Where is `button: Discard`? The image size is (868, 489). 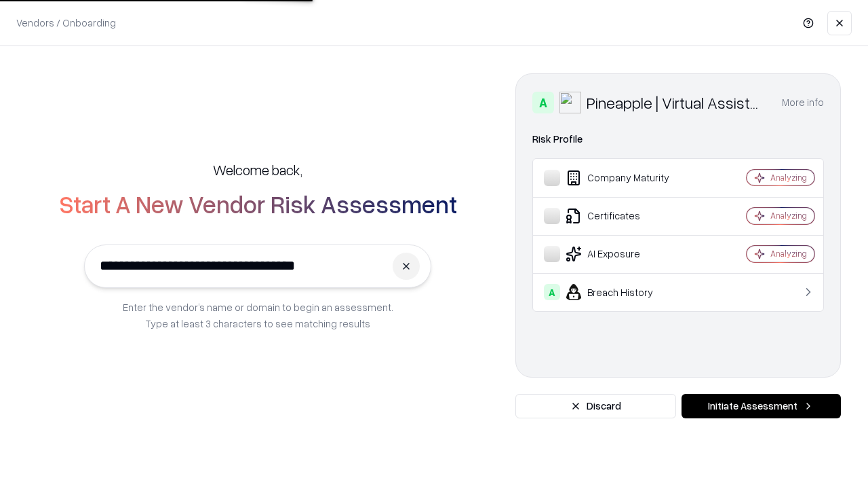
button: Discard is located at coordinates (596, 406).